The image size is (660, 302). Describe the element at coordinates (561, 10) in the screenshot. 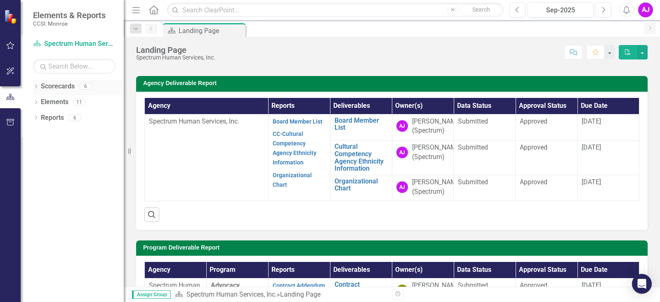

I see `button: Sep-2025` at that location.